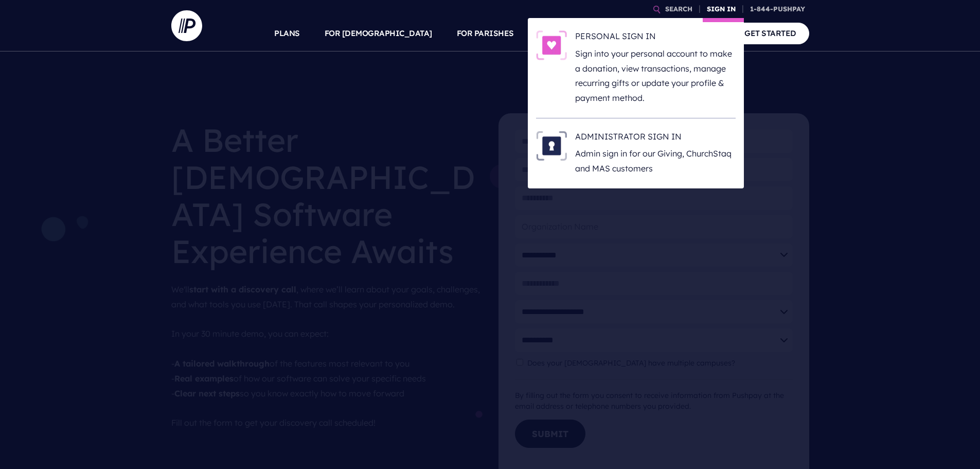 Image resolution: width=980 pixels, height=469 pixels. What do you see at coordinates (561, 34) in the screenshot?
I see `a: SOLUTIONS` at bounding box center [561, 34].